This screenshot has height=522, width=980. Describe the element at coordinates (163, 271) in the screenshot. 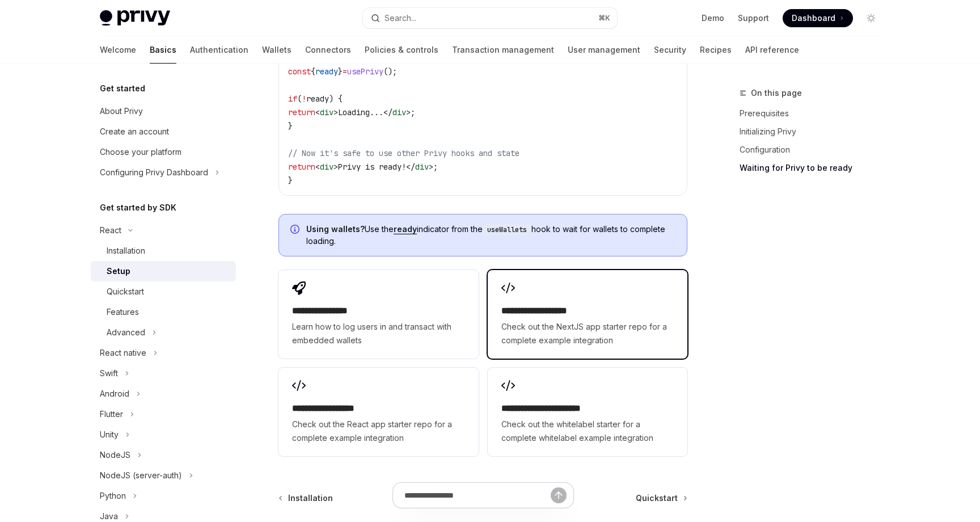

I see `a: Setup` at that location.